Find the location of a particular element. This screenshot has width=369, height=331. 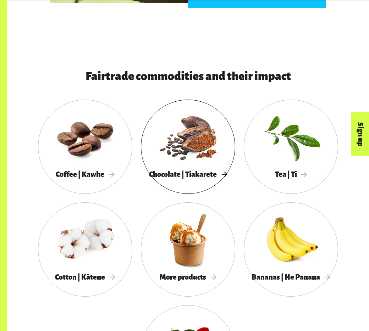

span: Chocolate | Tiakarete is located at coordinates (188, 175).